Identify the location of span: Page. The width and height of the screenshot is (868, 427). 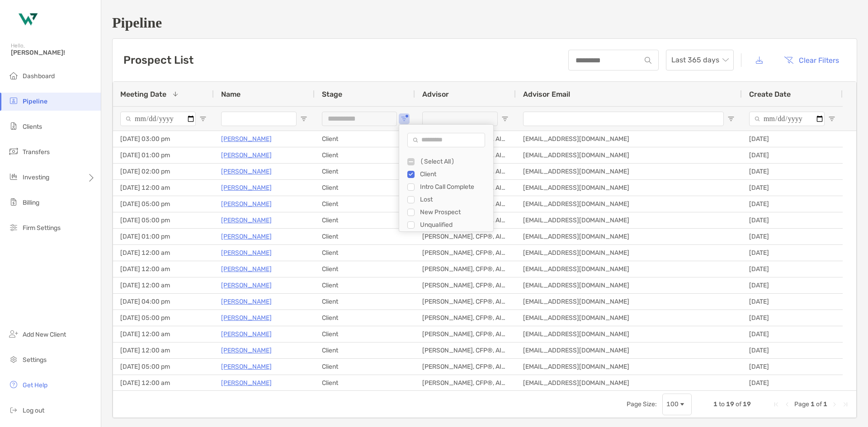
(802, 404).